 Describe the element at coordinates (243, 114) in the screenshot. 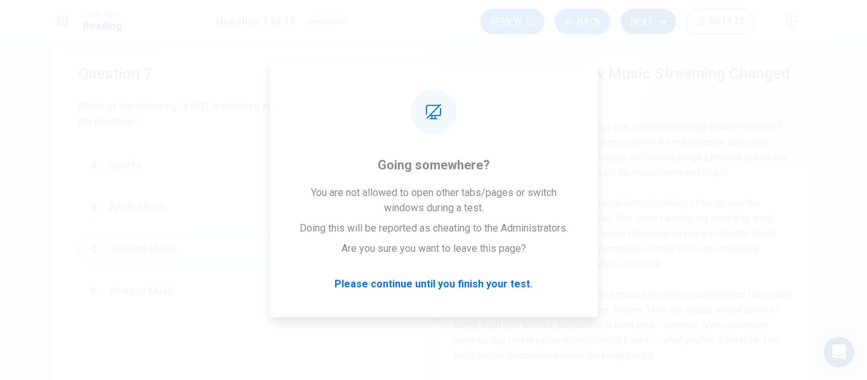

I see `span: Which of the following is NOT mentioned as a music streaming service in the passage?` at that location.